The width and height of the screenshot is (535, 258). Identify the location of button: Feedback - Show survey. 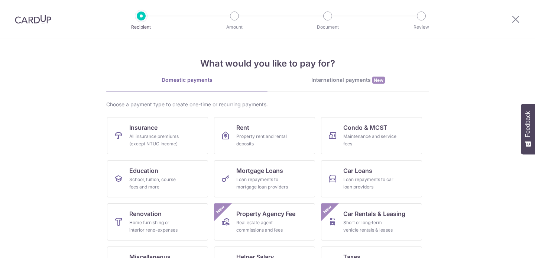
(528, 129).